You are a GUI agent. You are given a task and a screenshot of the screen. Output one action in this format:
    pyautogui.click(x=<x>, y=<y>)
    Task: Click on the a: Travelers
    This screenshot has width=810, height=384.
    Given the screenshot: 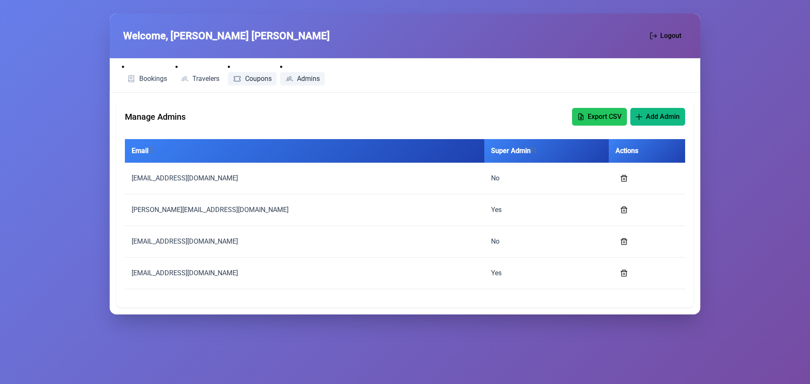 What is the action you would take?
    pyautogui.click(x=200, y=79)
    